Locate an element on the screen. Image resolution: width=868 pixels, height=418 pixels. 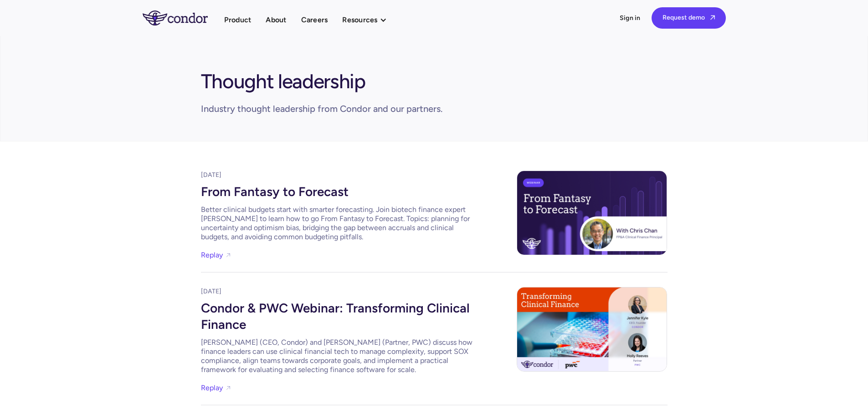
div: From Fantasy to Forecast is located at coordinates (338, 190).